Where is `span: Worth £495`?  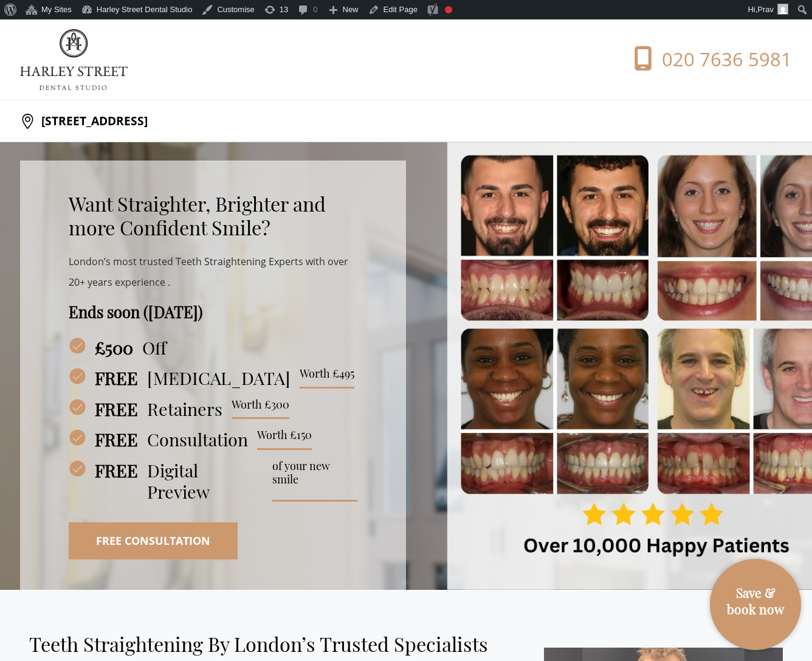
span: Worth £495 is located at coordinates (327, 378).